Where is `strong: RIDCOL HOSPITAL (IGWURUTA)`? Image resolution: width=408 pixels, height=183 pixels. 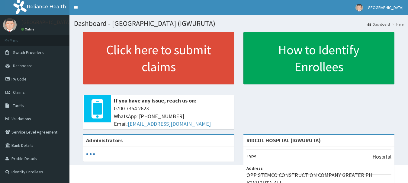
strong: RIDCOL HOSPITAL (IGWURUTA) is located at coordinates (284, 140).